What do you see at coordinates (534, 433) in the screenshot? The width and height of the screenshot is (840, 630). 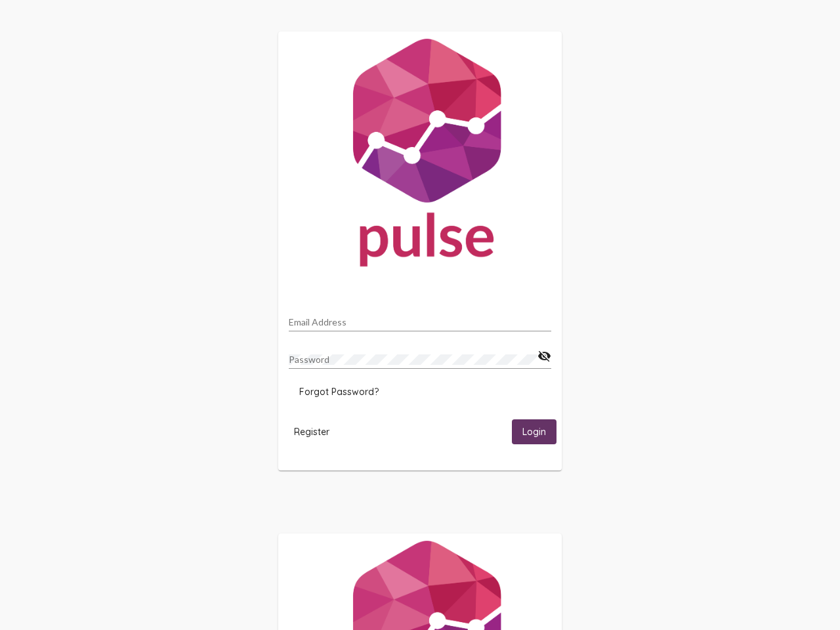 I see `span: Login` at bounding box center [534, 433].